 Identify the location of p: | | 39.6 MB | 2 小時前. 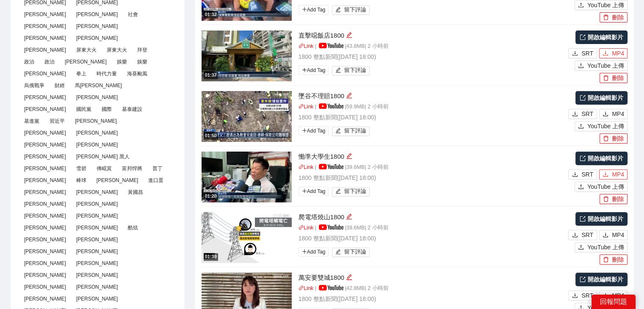
(433, 228).